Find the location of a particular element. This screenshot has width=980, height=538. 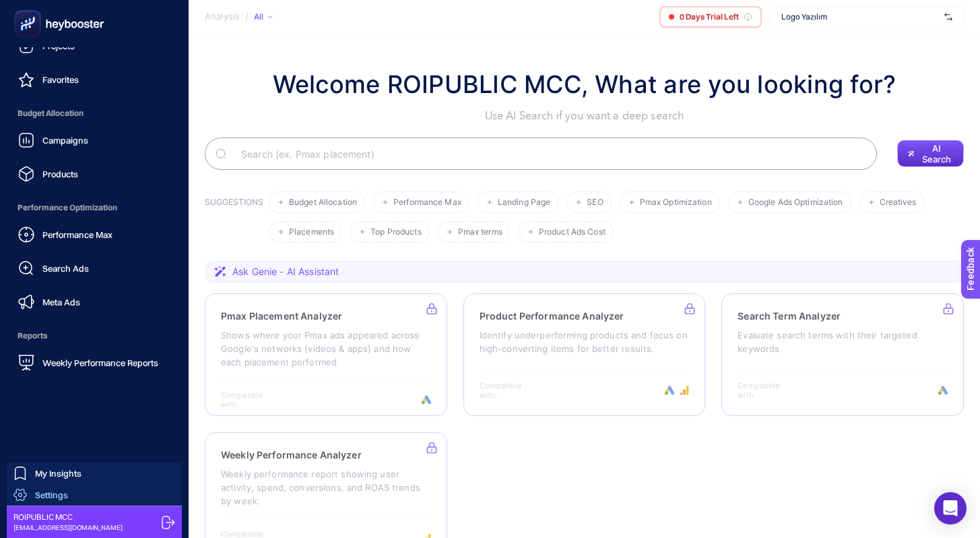

span: Settings is located at coordinates (52, 495).